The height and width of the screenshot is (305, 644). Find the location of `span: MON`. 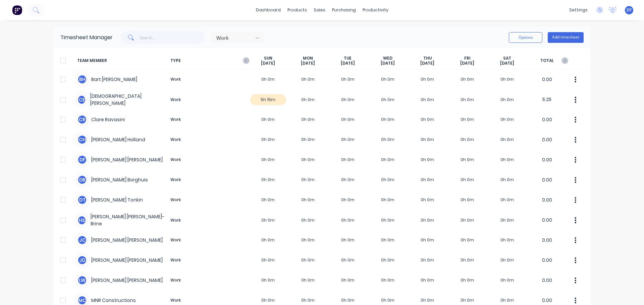

span: MON is located at coordinates (308, 58).